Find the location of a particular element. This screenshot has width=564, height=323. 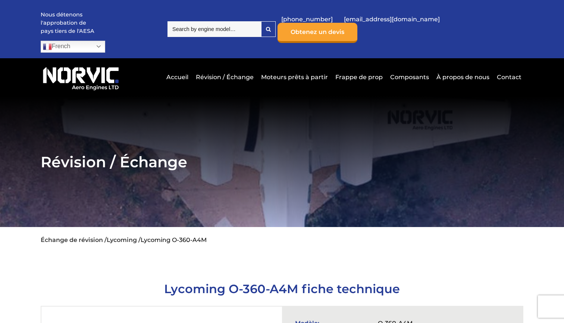

h2: Révision / Échange is located at coordinates (282, 161).